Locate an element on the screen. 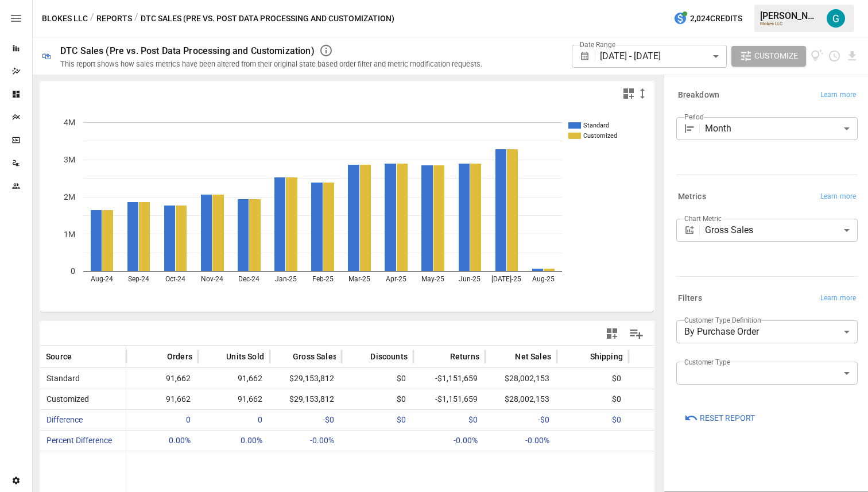 This screenshot has width=868, height=492. text: Sep-24 is located at coordinates (138, 279).